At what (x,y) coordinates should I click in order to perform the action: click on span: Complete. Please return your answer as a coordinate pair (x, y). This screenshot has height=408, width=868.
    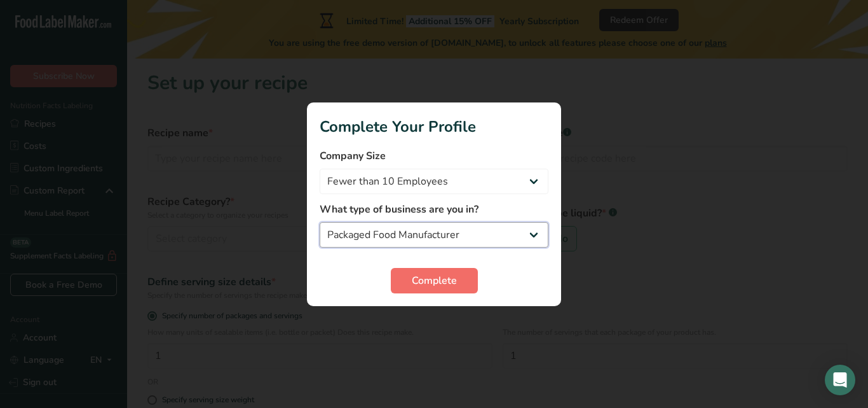
    Looking at the image, I should click on (434, 281).